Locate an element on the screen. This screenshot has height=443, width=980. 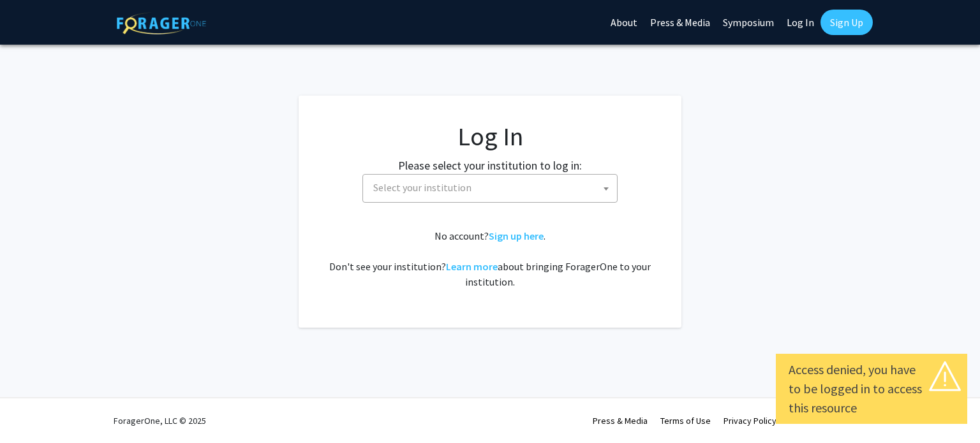
a: Press & Media is located at coordinates (620, 421).